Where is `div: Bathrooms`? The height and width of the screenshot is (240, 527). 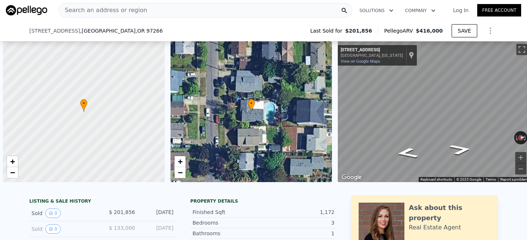
div: Bathrooms is located at coordinates (228, 233).